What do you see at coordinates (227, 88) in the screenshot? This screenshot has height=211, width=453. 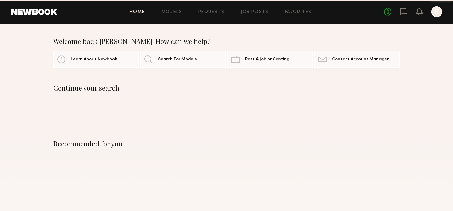 I see `div: Continue your search` at bounding box center [227, 88].